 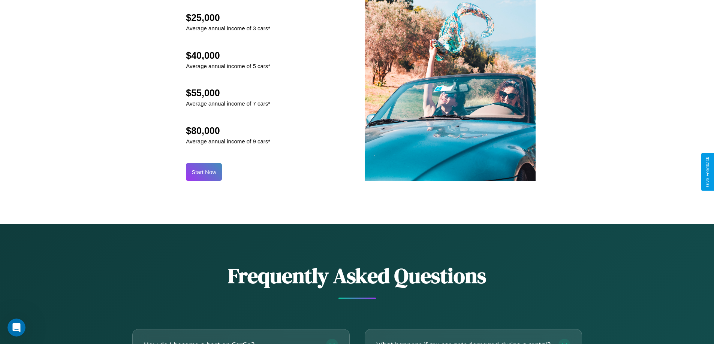 What do you see at coordinates (228, 55) in the screenshot?
I see `h2: $40,000` at bounding box center [228, 55].